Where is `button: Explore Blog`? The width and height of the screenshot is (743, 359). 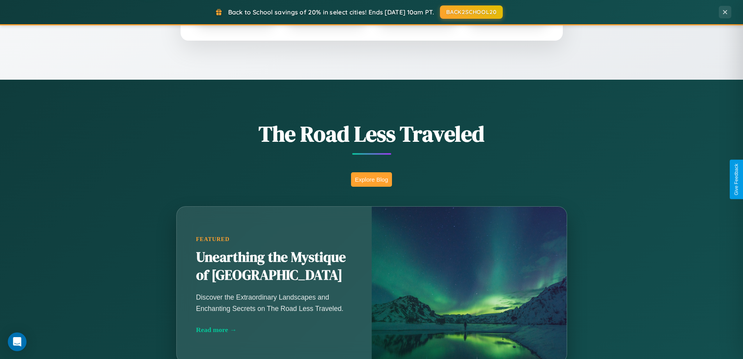 button: Explore Blog is located at coordinates (371, 179).